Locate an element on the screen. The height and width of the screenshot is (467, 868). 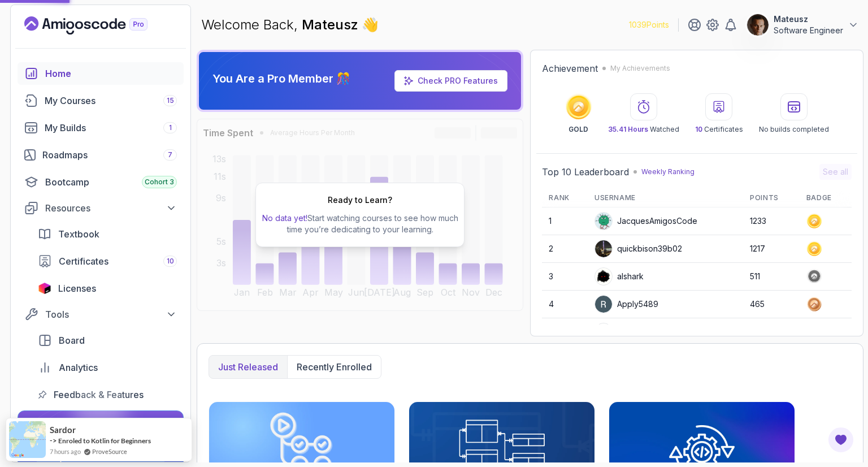
span: No data yet! is located at coordinates (285, 217).